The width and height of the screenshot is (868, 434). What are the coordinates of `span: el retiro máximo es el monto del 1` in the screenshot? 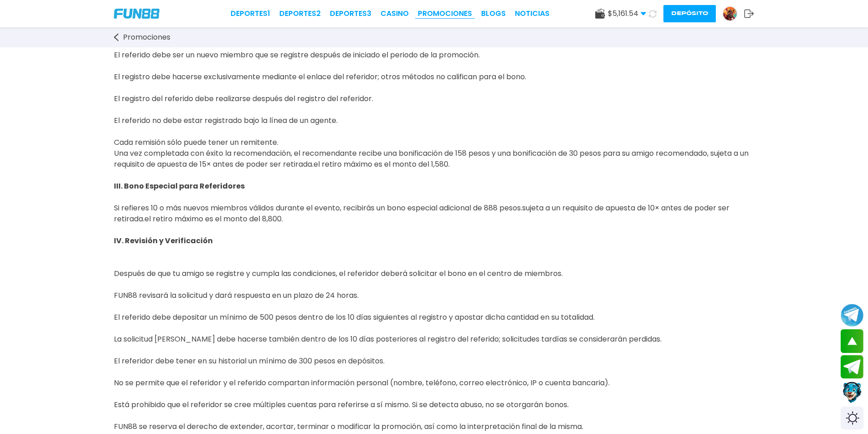 It's located at (373, 164).